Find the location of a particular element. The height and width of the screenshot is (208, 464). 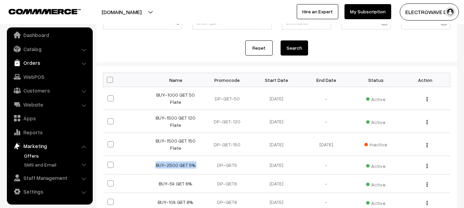

a: Settings is located at coordinates (49, 192).